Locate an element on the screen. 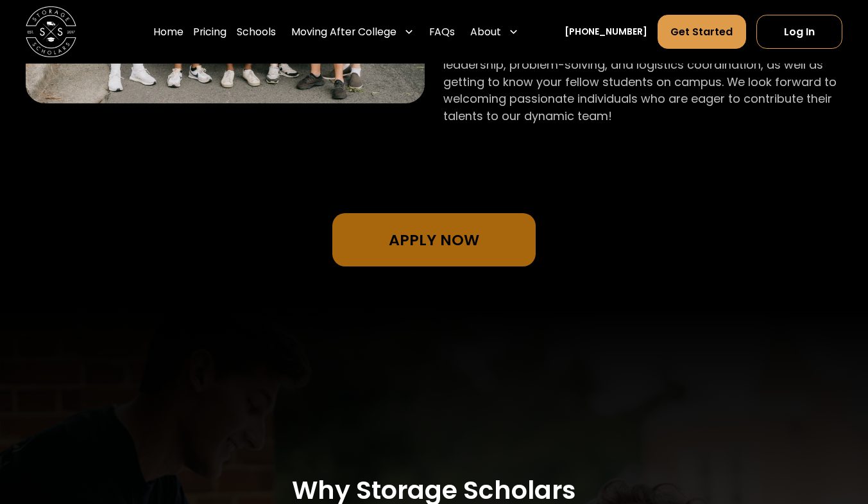  a: Pricing is located at coordinates (210, 32).